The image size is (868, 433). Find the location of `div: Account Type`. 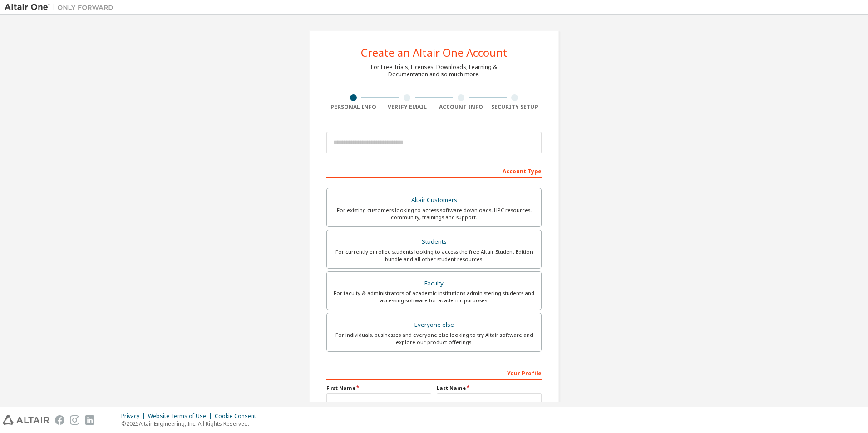

div: Account Type is located at coordinates (434, 170).